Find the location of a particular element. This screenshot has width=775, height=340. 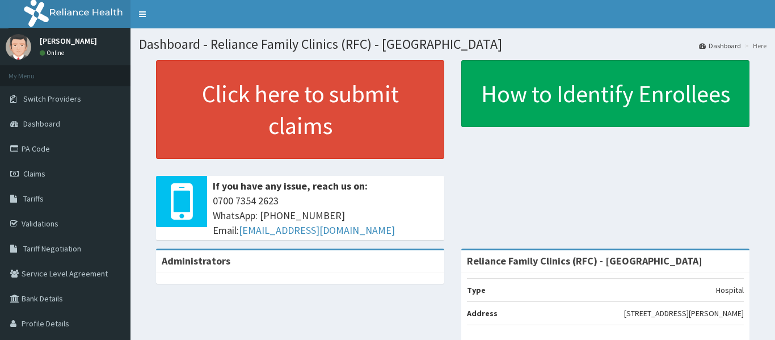

b: Type is located at coordinates (476, 290).